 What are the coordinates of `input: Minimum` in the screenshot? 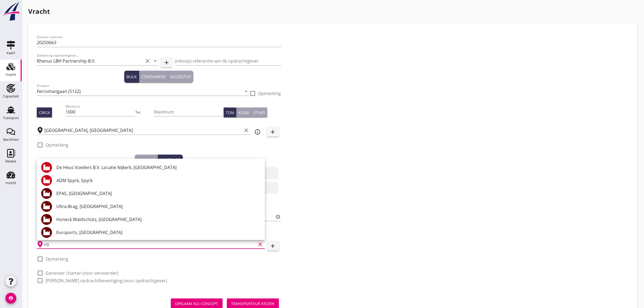 It's located at (101, 112).